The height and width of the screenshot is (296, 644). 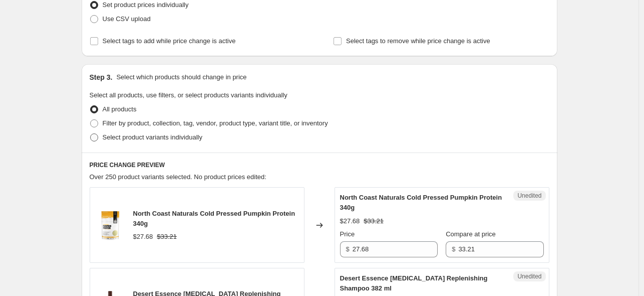 I want to click on span: Price, so click(x=347, y=233).